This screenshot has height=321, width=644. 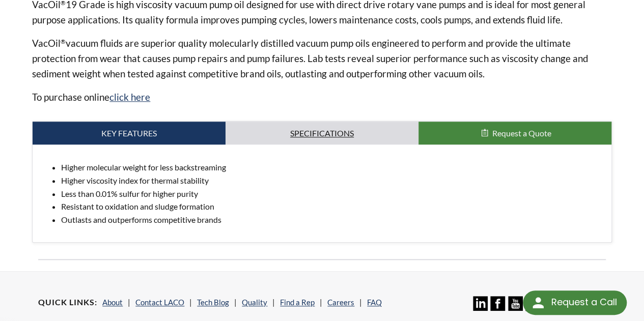 What do you see at coordinates (374, 302) in the screenshot?
I see `a: FAQ` at bounding box center [374, 302].